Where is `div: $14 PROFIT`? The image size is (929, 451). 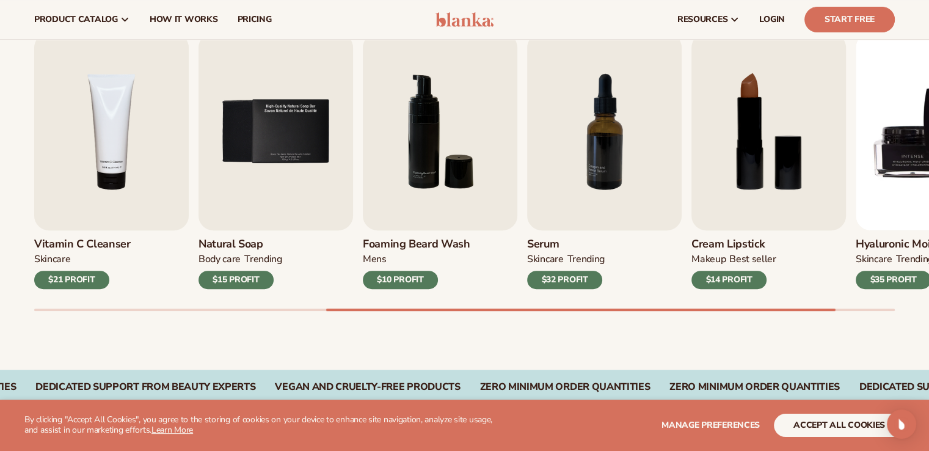
div: $14 PROFIT is located at coordinates (729, 280).